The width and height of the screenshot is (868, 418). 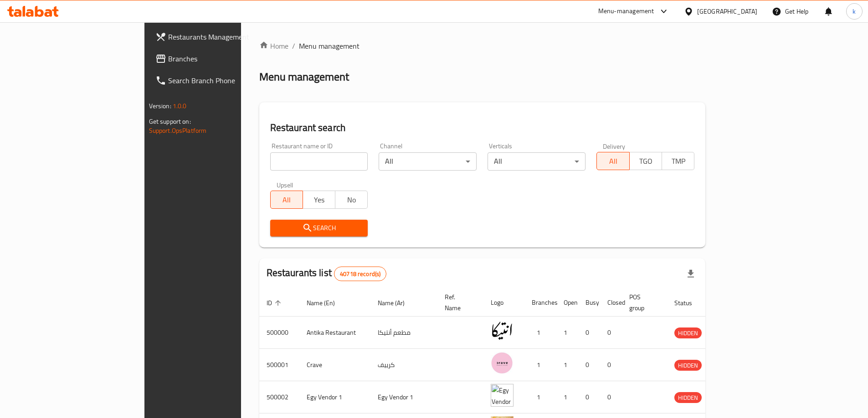 I want to click on span: POS group, so click(x=643, y=302).